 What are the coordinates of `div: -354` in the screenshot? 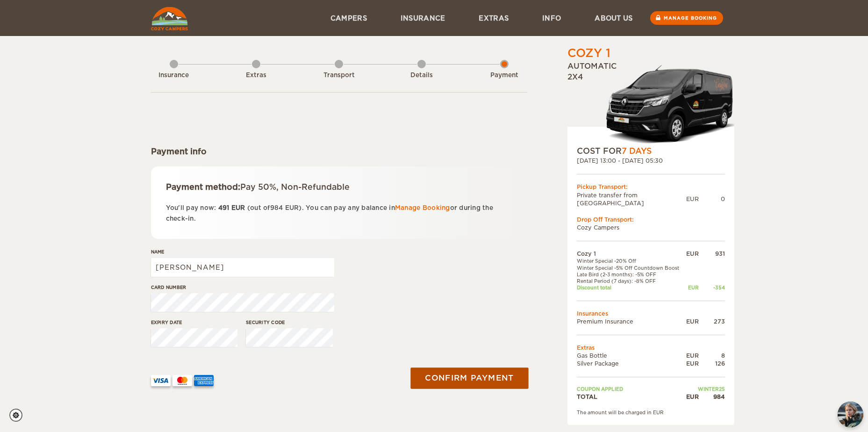 It's located at (712, 287).